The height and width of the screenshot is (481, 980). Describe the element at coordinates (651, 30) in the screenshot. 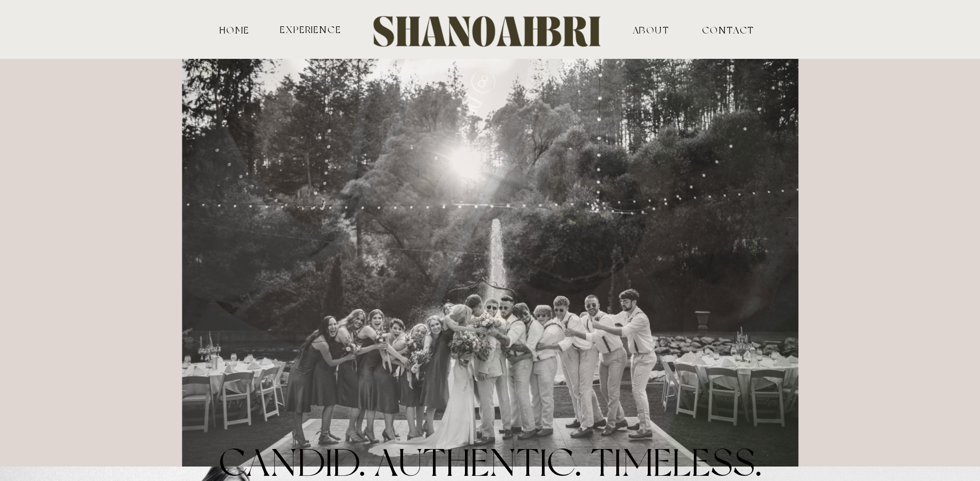

I see `a: ABOUT` at that location.